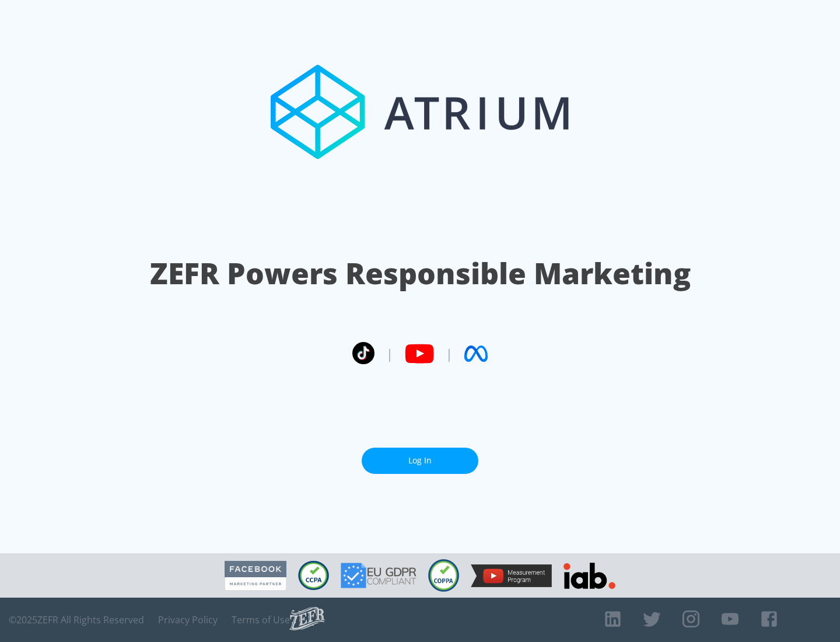 The width and height of the screenshot is (840, 642). I want to click on h1: ZEFR Powers Responsible Marketing, so click(420, 273).